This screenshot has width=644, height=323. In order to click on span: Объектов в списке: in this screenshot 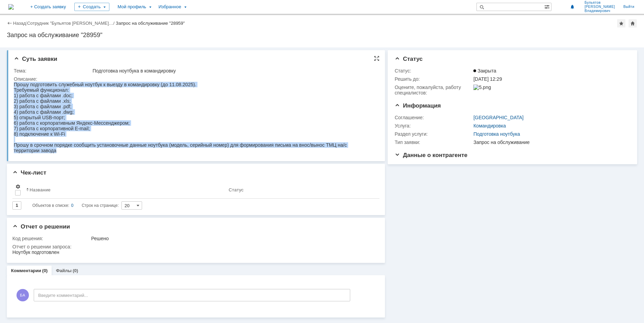, I will do `click(50, 206)`.